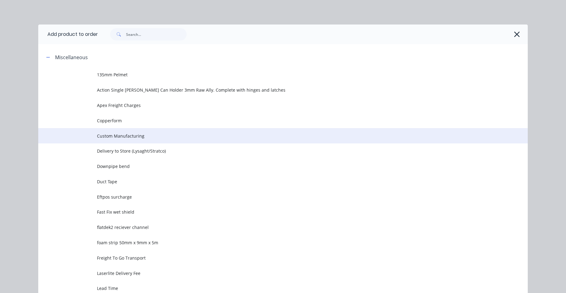 The width and height of the screenshot is (566, 293). I want to click on span: Lead Time, so click(269, 288).